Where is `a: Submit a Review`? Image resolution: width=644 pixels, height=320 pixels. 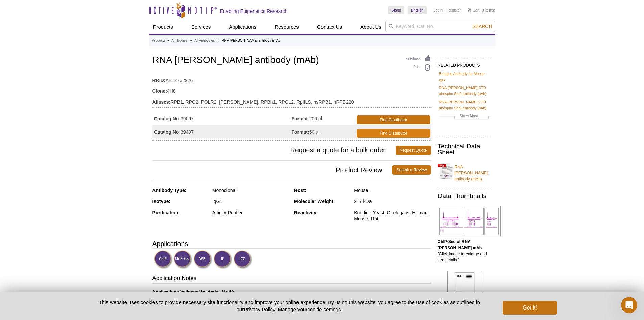 a: Submit a Review is located at coordinates (411, 170).